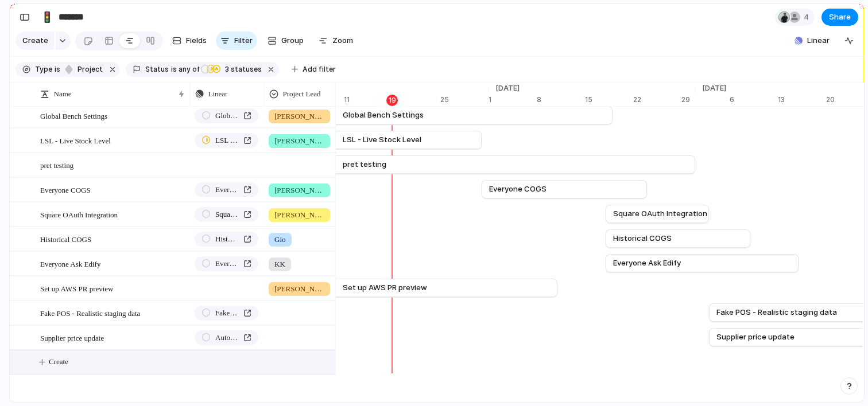  I want to click on a: Auto-update default supplier pricing, so click(226, 337).